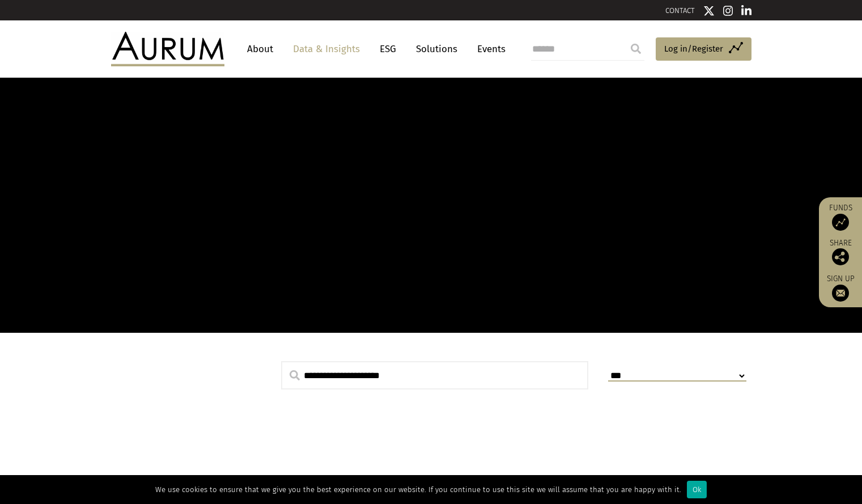  Describe the element at coordinates (840, 288) in the screenshot. I see `a: Sign up` at that location.